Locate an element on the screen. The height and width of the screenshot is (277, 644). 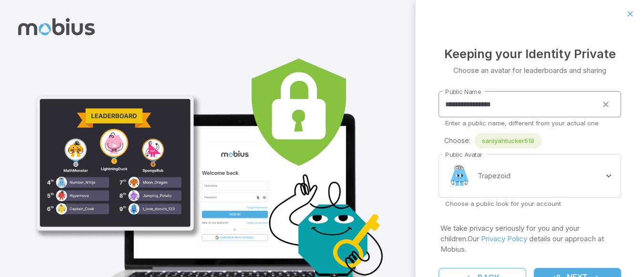
button: clear is located at coordinates (606, 105).